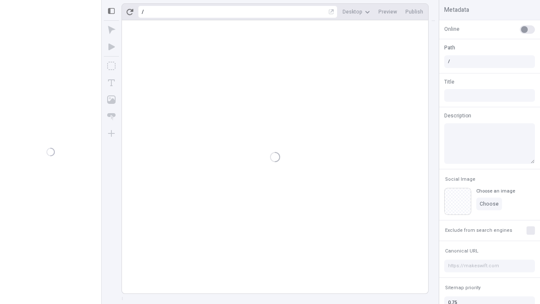  Describe the element at coordinates (478, 230) in the screenshot. I see `span: Exclude from search engines` at that location.